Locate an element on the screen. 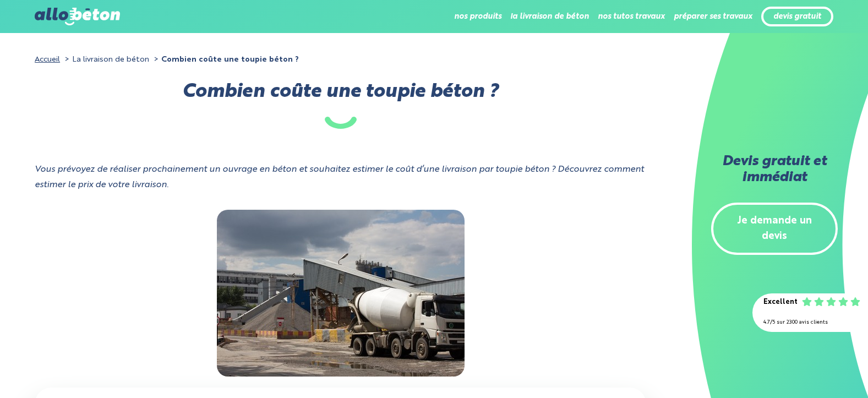 This screenshot has height=398, width=868. li: Combien coûte une toupie béton ? is located at coordinates (225, 59).